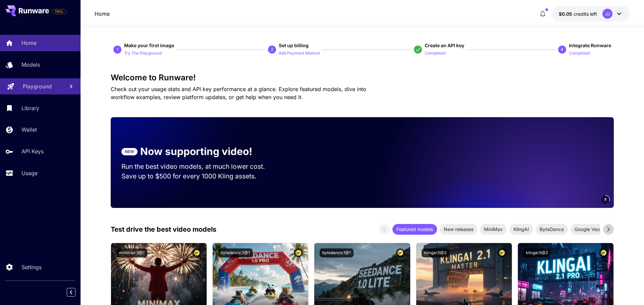 The height and width of the screenshot is (305, 644). Describe the element at coordinates (130, 152) in the screenshot. I see `p: NEW` at that location.